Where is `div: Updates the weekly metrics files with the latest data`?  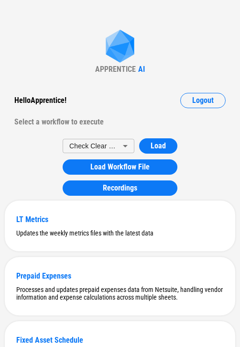 div: Updates the weekly metrics files with the latest data is located at coordinates (120, 233).